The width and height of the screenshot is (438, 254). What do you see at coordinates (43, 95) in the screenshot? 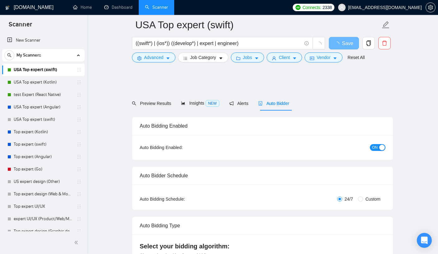
I see `a: test Expert (React Native)` at bounding box center [43, 95].